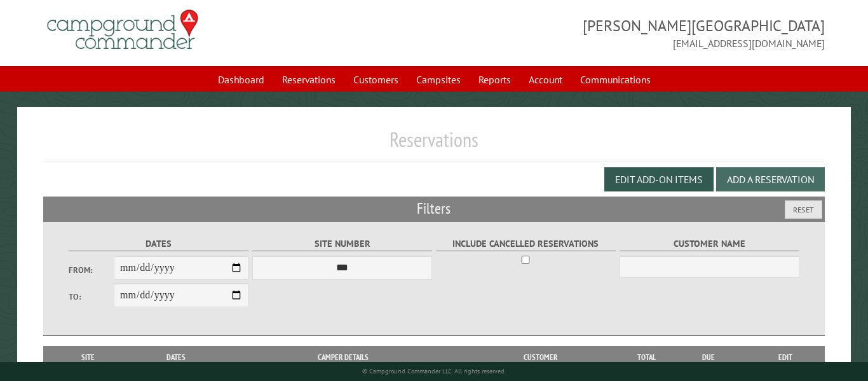 The height and width of the screenshot is (381, 868). What do you see at coordinates (647, 357) in the screenshot?
I see `th: Total` at bounding box center [647, 357].